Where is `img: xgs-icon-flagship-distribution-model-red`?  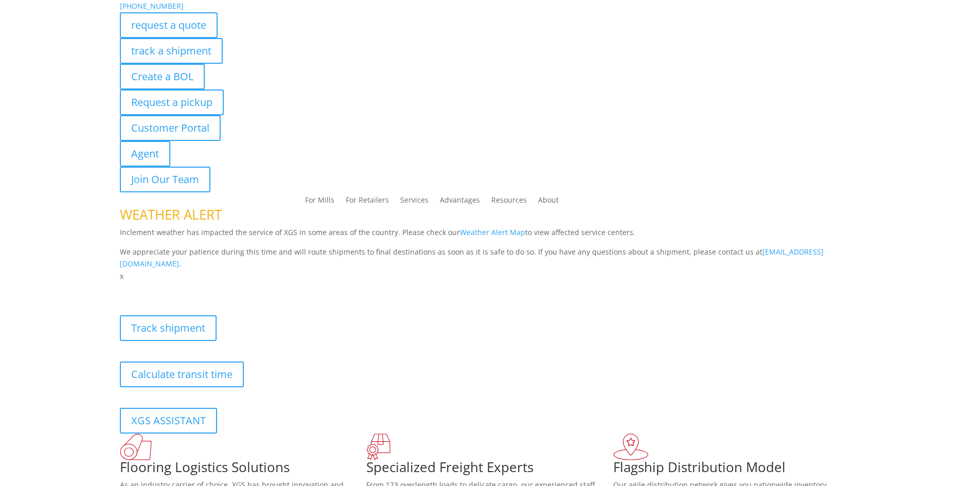 img: xgs-icon-flagship-distribution-model-red is located at coordinates (630, 446).